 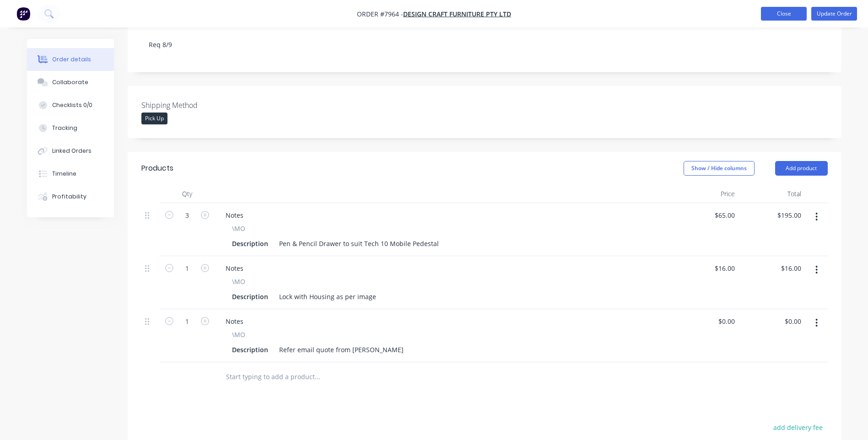 What do you see at coordinates (719, 169) in the screenshot?
I see `button: Show / Hide columns` at bounding box center [719, 169].